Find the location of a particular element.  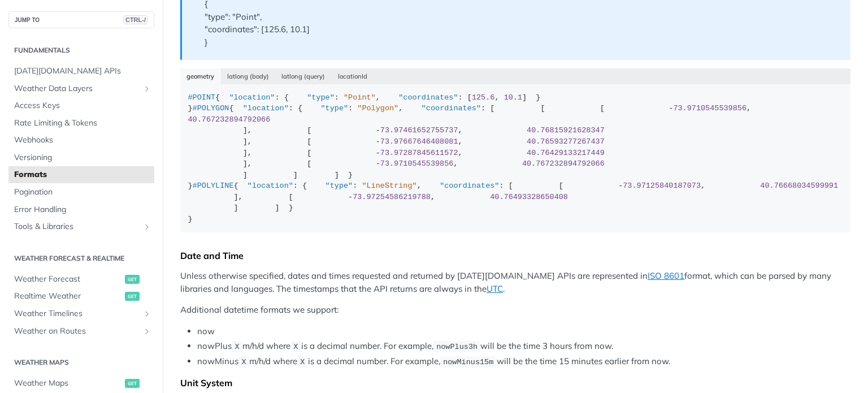

h2: Weather Forecast & realtime is located at coordinates (81, 258).